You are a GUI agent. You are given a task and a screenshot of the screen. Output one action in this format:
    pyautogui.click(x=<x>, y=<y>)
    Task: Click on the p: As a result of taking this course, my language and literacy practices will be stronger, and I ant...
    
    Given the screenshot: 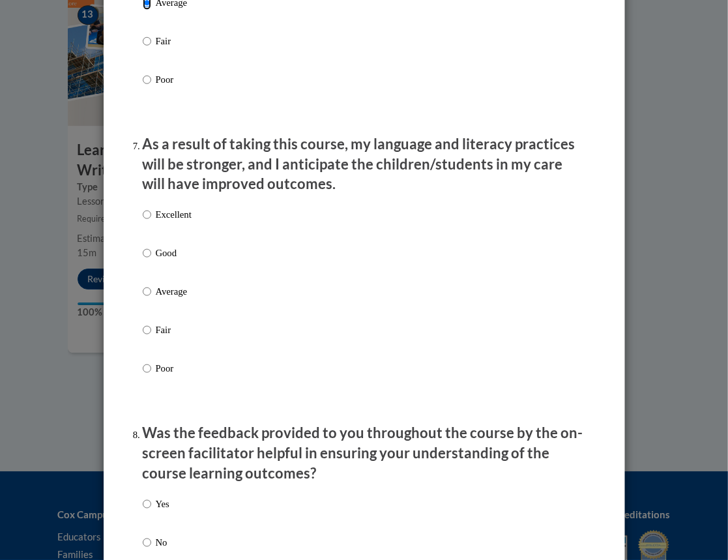 What is the action you would take?
    pyautogui.click(x=364, y=164)
    